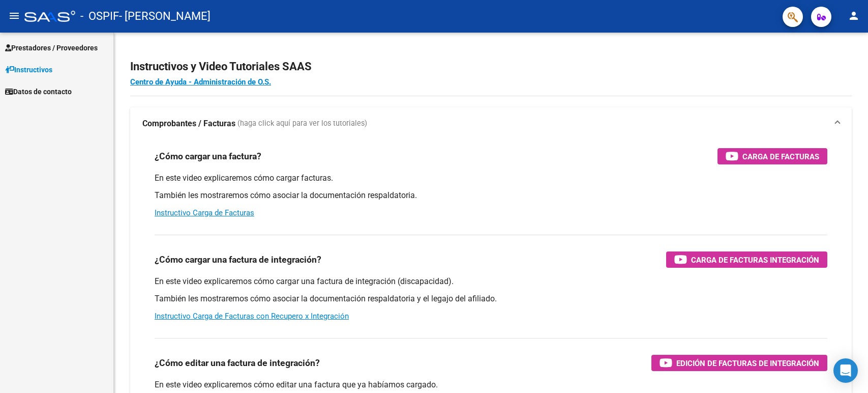  Describe the element at coordinates (52, 48) in the screenshot. I see `span: Prestadores / Proveedores` at that location.